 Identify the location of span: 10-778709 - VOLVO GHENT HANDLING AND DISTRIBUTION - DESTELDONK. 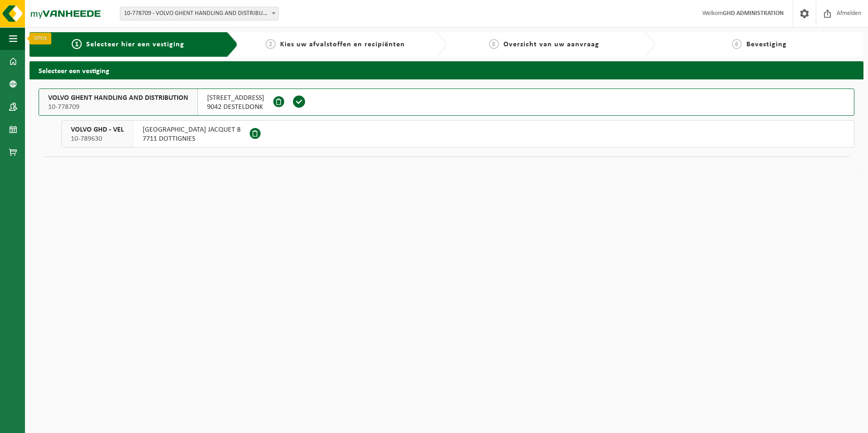
(199, 14).